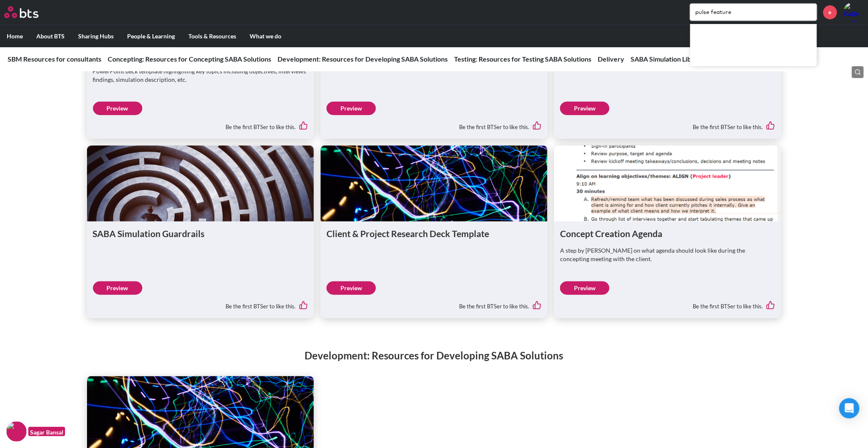  I want to click on a: SABA Simulation Library, so click(667, 59).